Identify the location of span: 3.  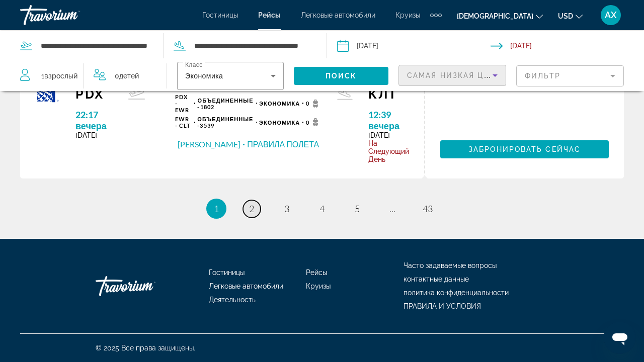
(287, 208).